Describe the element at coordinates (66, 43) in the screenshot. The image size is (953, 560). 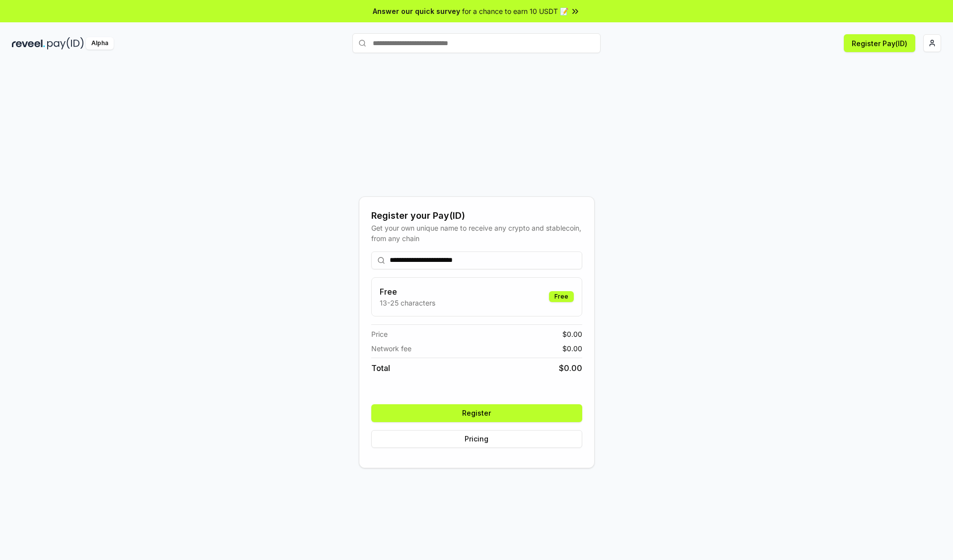
I see `img: pay_id` at that location.